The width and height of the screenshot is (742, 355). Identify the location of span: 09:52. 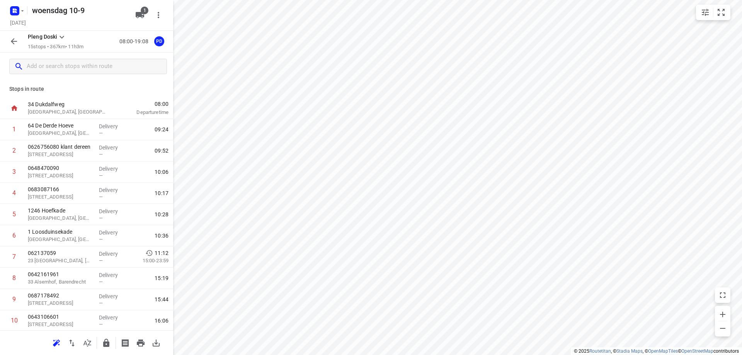
(162, 151).